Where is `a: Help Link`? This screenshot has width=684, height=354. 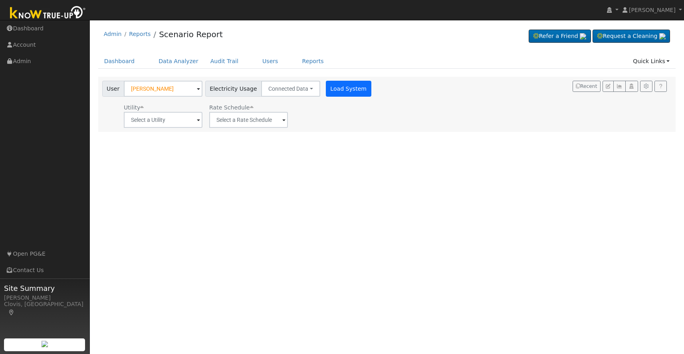
a: Help Link is located at coordinates (661, 86).